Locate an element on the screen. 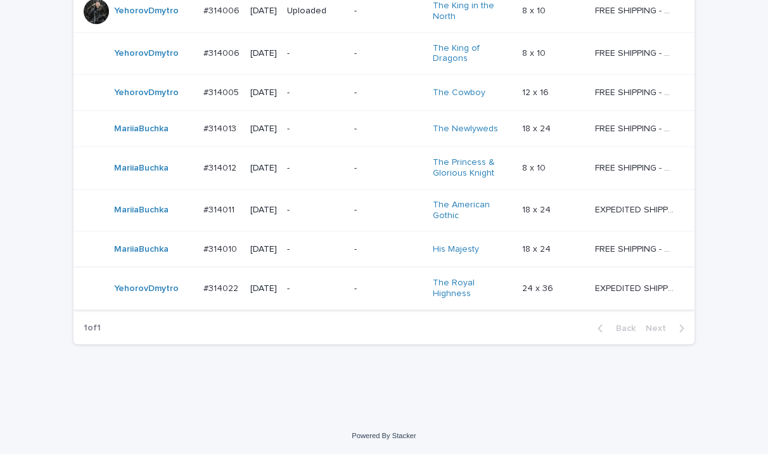 The image size is (768, 454). p: 24 x 36 is located at coordinates (538, 287).